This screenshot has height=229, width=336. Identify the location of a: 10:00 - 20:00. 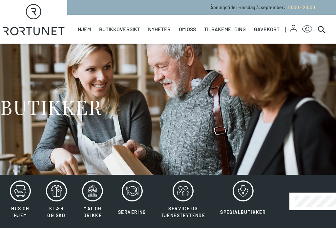
(300, 7).